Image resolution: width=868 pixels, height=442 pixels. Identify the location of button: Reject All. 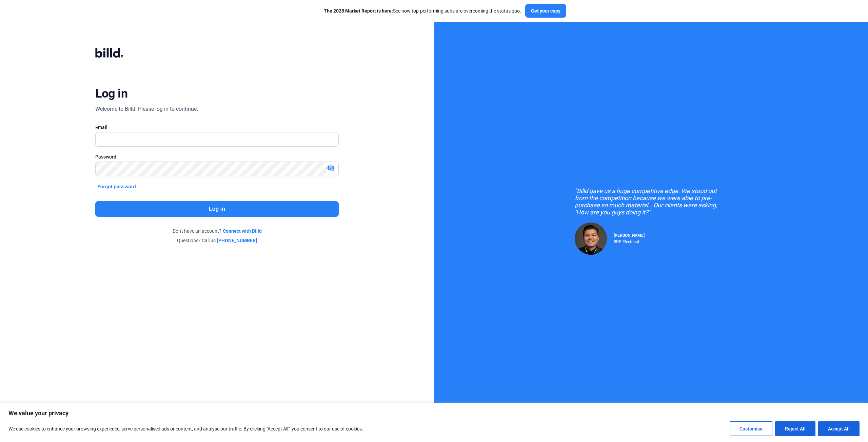
(795, 429).